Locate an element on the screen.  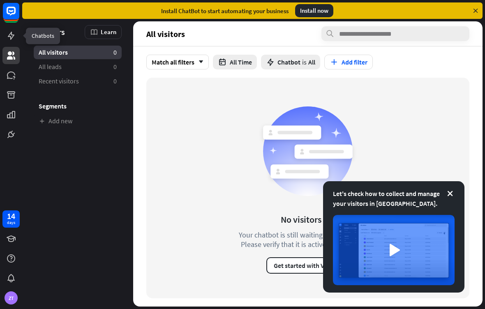
span: Recent visitors is located at coordinates (59, 81).